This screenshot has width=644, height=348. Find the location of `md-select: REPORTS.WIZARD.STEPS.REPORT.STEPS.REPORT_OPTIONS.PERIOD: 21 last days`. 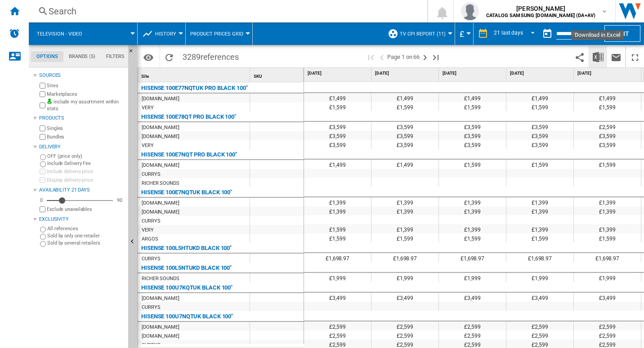

md-select: REPORTS.WIZARD.STEPS.REPORT.STEPS.REPORT_OPTIONS.PERIOD: 21 last days is located at coordinates (515, 34).